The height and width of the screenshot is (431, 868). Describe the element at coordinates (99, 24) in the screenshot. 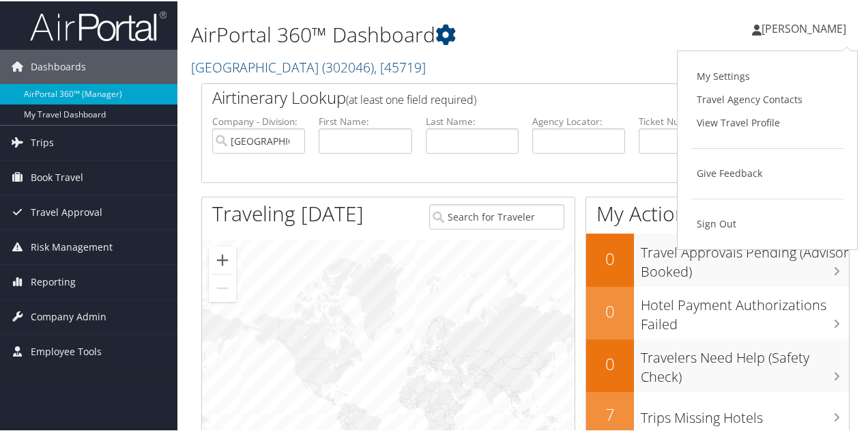

I see `img: airportal-logo.png` at that location.